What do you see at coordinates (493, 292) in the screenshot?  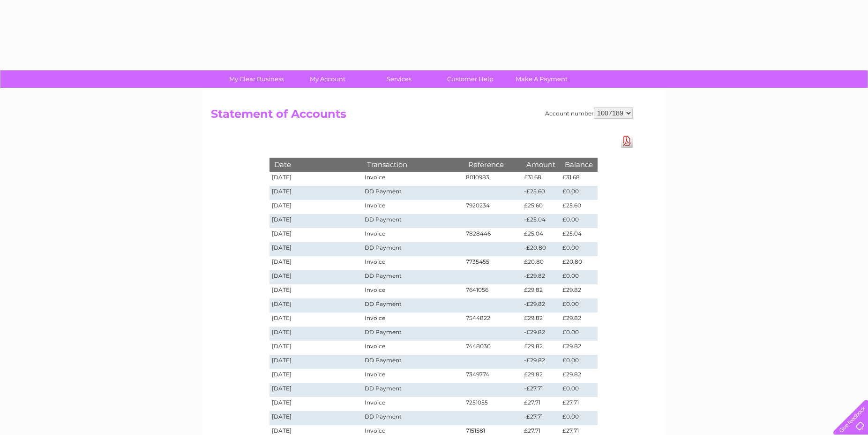 I see `td: 7641056` at bounding box center [493, 292].